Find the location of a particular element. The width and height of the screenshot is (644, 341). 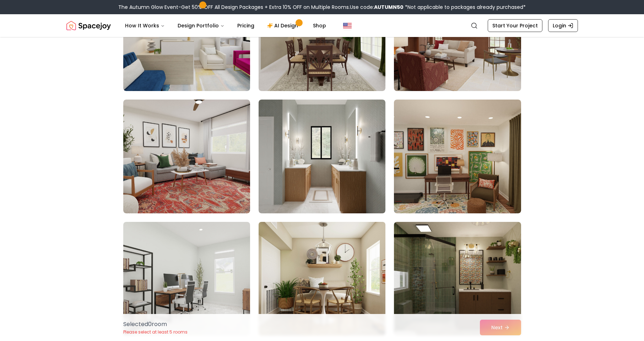

img: Room room-27 is located at coordinates (457, 278).